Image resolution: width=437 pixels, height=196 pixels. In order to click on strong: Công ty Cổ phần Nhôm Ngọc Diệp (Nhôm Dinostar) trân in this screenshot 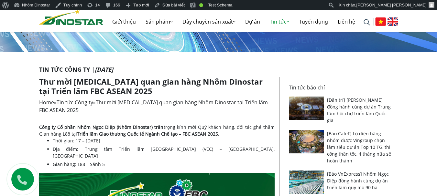, I will do `click(101, 127)`.